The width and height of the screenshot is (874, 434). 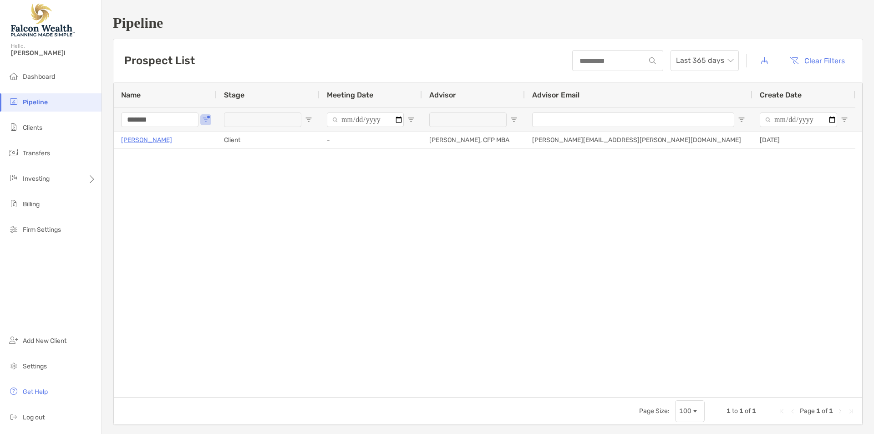 I want to click on span: Page, so click(x=807, y=410).